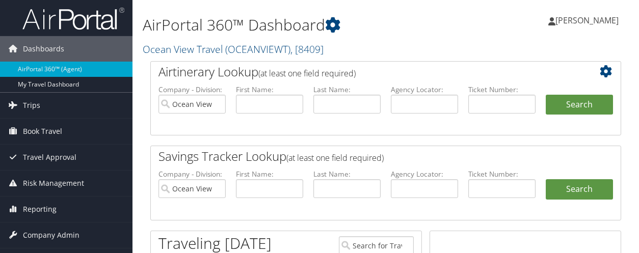  Describe the element at coordinates (40, 209) in the screenshot. I see `span: Reporting` at that location.